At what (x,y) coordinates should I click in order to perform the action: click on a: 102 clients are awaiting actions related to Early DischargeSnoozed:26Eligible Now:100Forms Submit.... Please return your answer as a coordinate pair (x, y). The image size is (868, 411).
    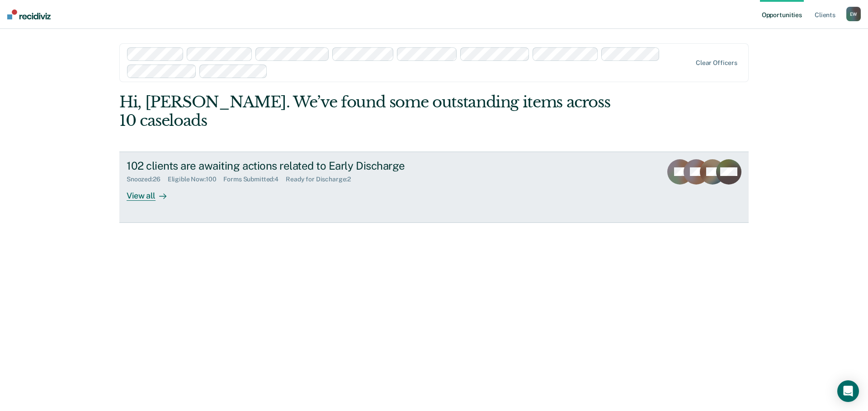
    Looking at the image, I should click on (434, 188).